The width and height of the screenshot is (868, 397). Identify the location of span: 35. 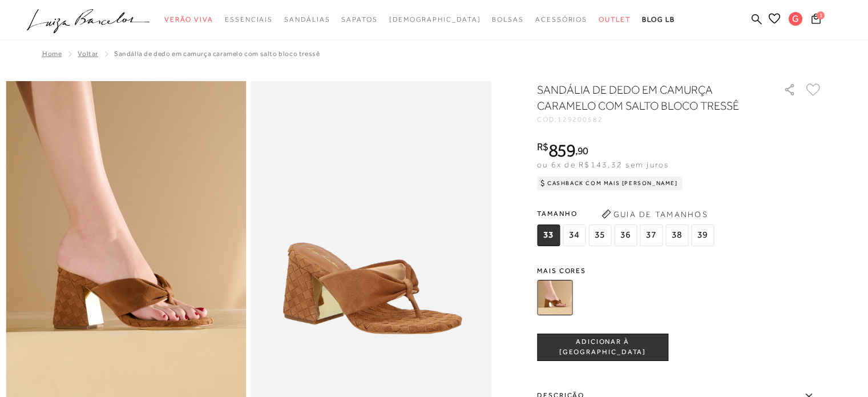
(600, 235).